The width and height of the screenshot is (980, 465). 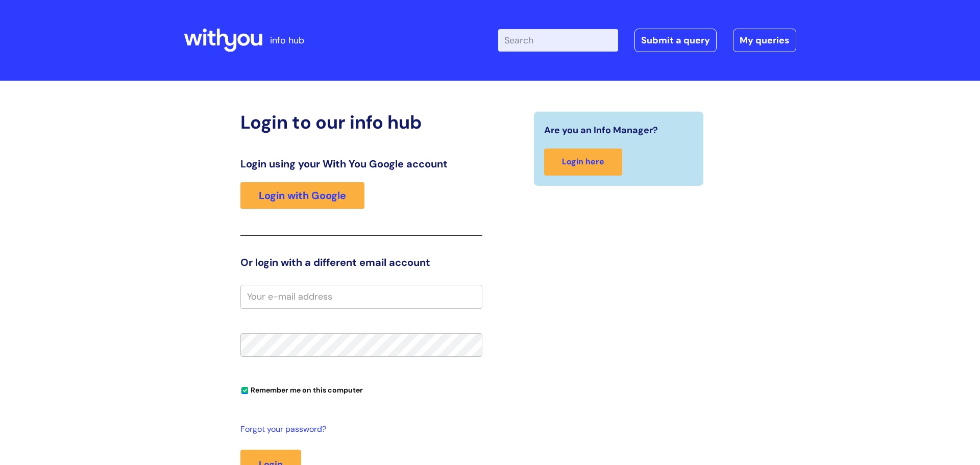 What do you see at coordinates (361, 262) in the screenshot?
I see `h3: Or login with a different email account` at bounding box center [361, 262].